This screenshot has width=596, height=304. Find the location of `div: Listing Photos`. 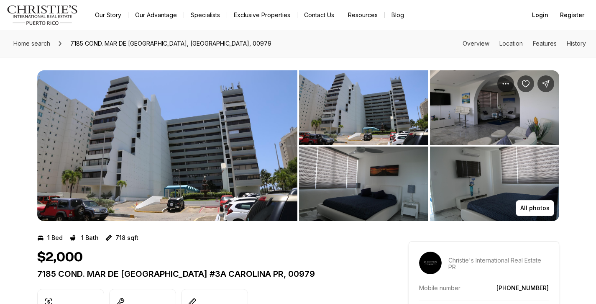

div: Listing Photos is located at coordinates (298, 145).